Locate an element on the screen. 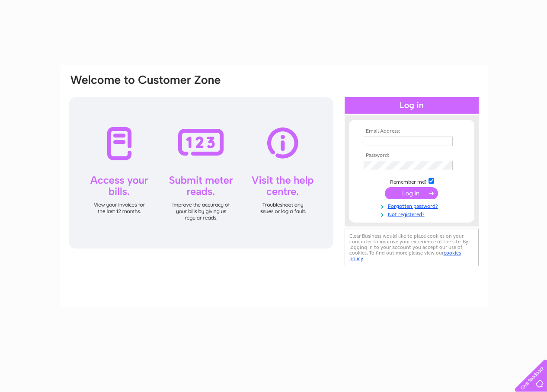 This screenshot has height=392, width=547. input: Submit is located at coordinates (411, 193).